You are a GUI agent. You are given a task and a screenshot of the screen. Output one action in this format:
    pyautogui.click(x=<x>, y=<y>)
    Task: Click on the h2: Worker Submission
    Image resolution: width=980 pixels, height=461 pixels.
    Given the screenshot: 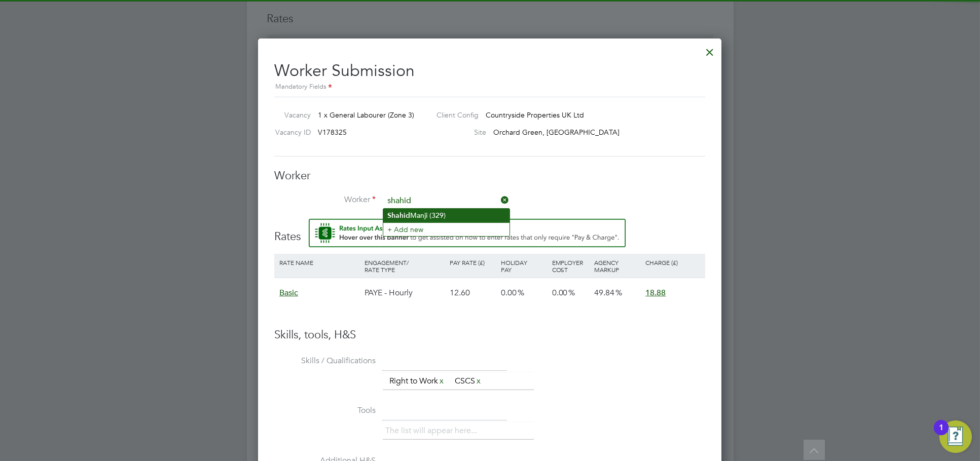 What is the action you would take?
    pyautogui.click(x=490, y=73)
    